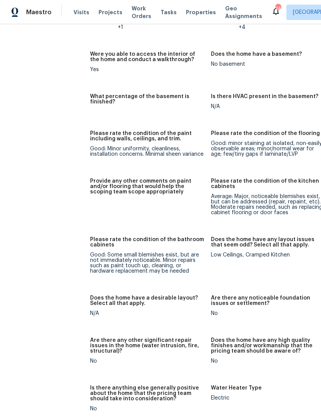  Describe the element at coordinates (147, 152) in the screenshot. I see `div: Good: Minor uniformity, cleanliness, installation concerns. Minimal sheen variance` at that location.